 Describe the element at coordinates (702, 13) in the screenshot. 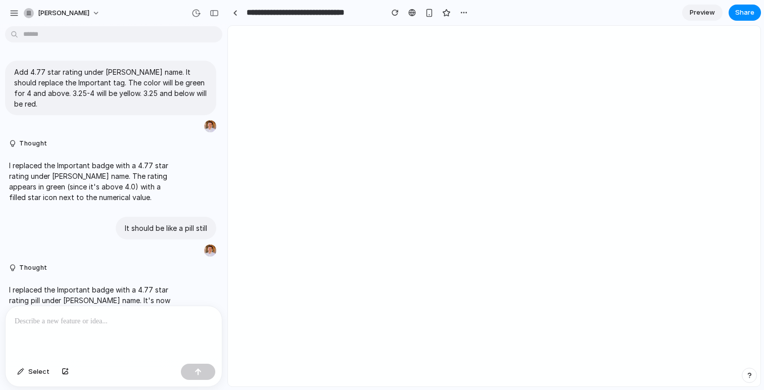

I see `span: Preview` at that location.